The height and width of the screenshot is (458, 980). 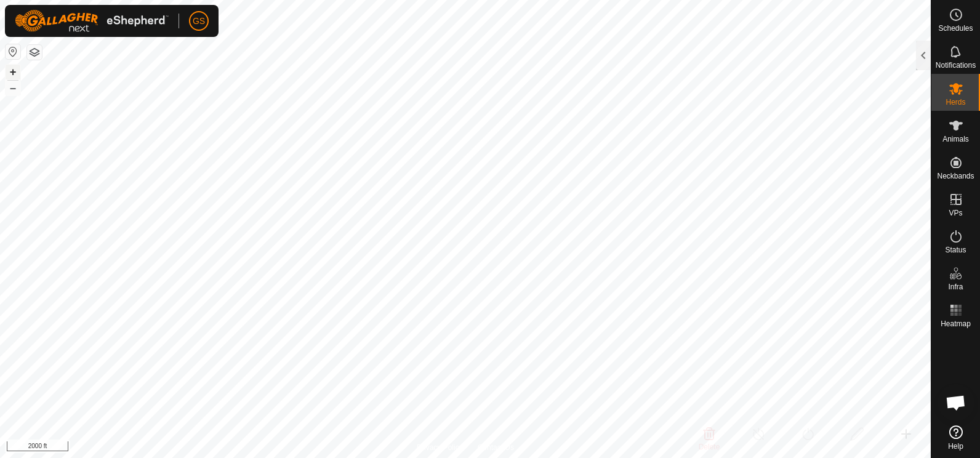 I want to click on span: Heatmap, so click(x=955, y=324).